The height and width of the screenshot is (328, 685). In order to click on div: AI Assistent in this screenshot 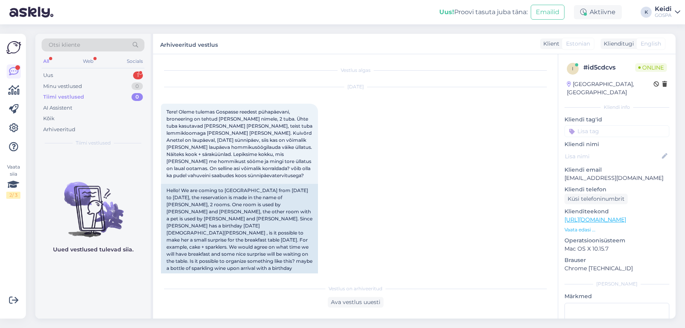, I will do `click(58, 108)`.